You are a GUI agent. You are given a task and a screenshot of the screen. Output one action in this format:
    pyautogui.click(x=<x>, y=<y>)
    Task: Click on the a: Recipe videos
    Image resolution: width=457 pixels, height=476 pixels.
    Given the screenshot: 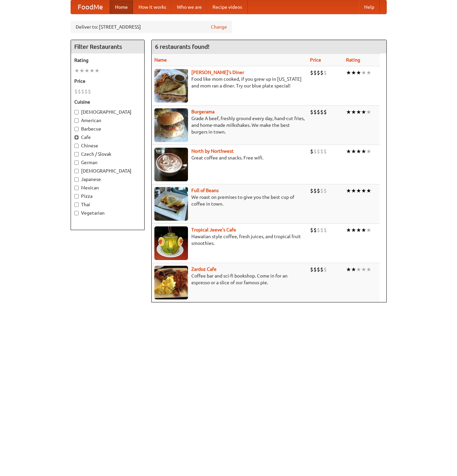 What is the action you would take?
    pyautogui.click(x=227, y=7)
    